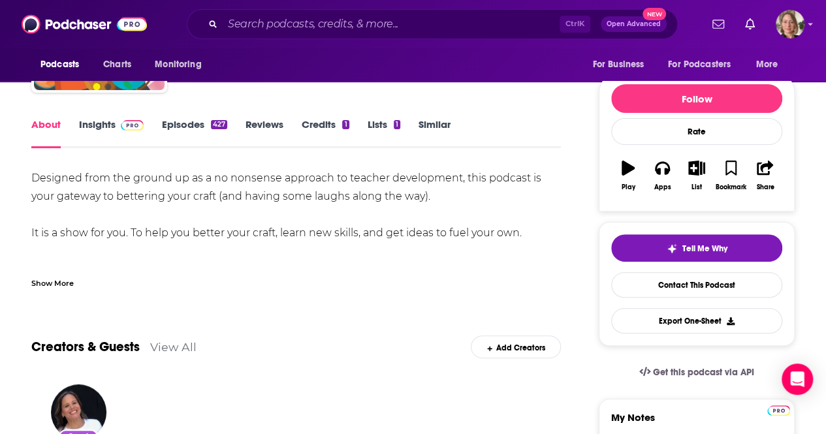 The height and width of the screenshot is (434, 826). What do you see at coordinates (384, 133) in the screenshot?
I see `a: Lists1` at bounding box center [384, 133].